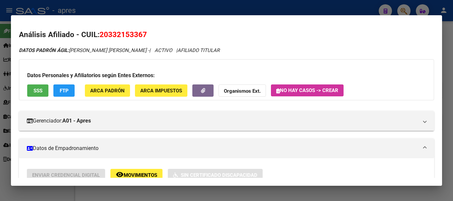  What do you see at coordinates (108, 91) in the screenshot?
I see `span: ARCA Padrón` at bounding box center [108, 91].